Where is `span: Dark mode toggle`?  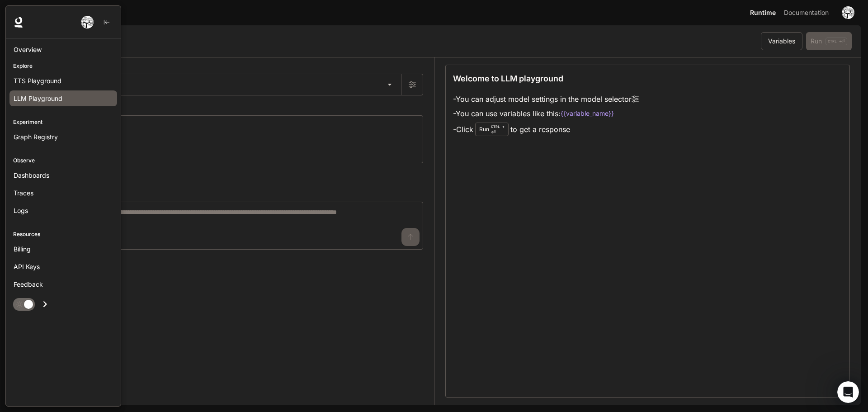 span: Dark mode toggle is located at coordinates (29, 304).